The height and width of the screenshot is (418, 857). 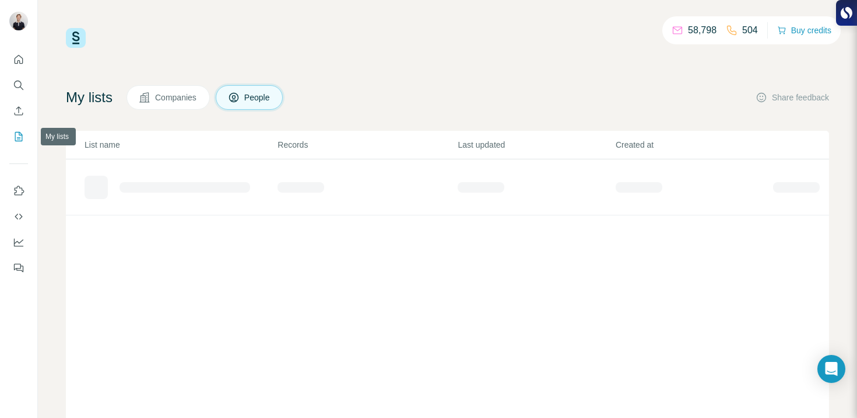 I want to click on img: Avatar, so click(x=19, y=21).